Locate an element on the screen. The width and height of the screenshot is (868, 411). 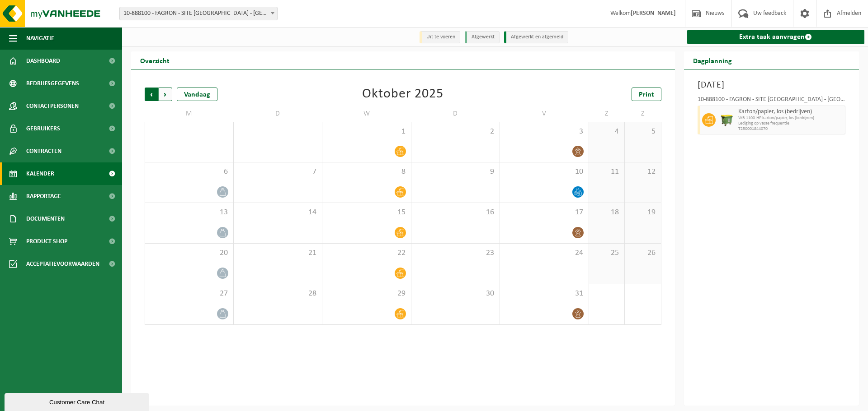
span: 1 is located at coordinates (366, 132).